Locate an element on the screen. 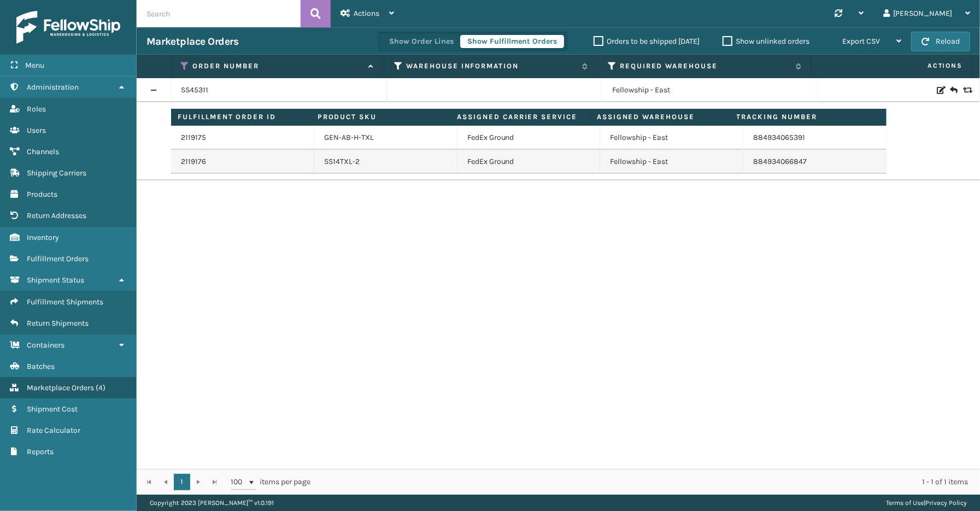 The image size is (980, 511). a: 884934065391 is located at coordinates (779, 137).